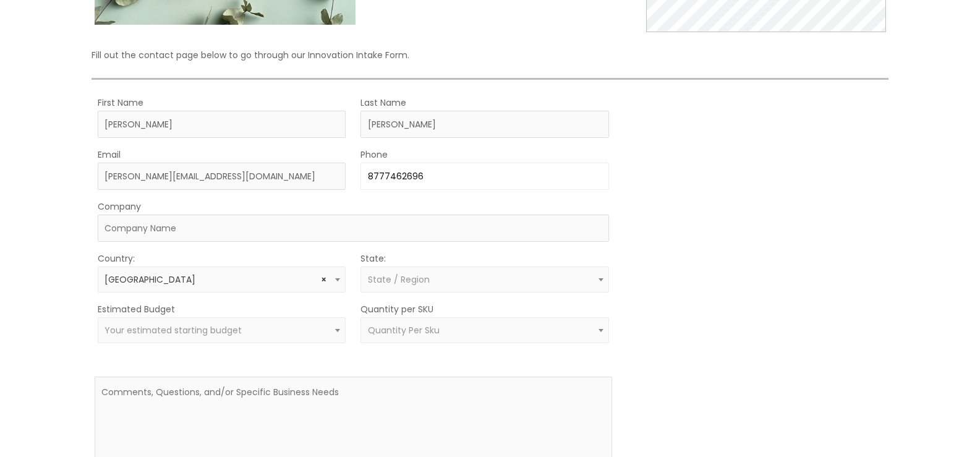 This screenshot has width=980, height=457. I want to click on span: Quantity Per Sku, so click(404, 330).